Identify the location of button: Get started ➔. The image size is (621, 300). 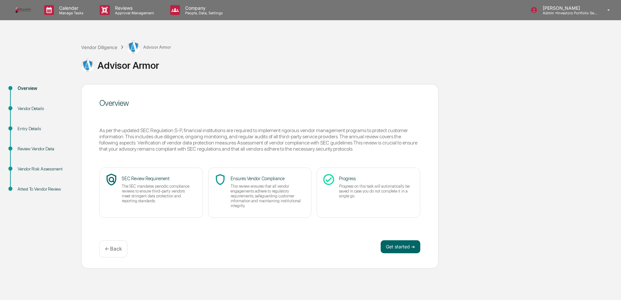
(400, 247).